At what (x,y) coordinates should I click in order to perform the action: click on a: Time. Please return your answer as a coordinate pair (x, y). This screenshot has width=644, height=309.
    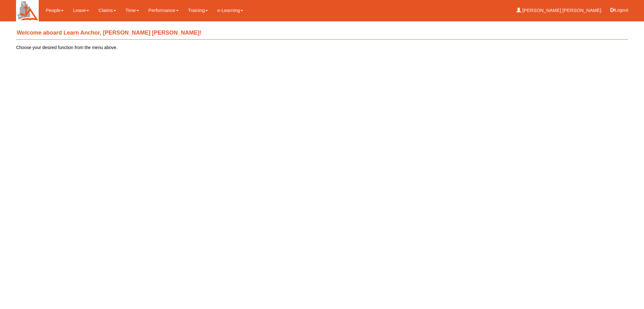
    Looking at the image, I should click on (132, 10).